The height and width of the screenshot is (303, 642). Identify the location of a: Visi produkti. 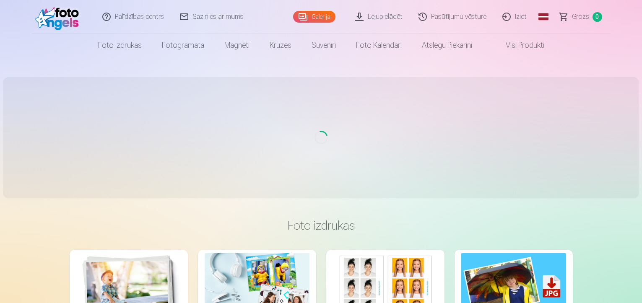
(518, 45).